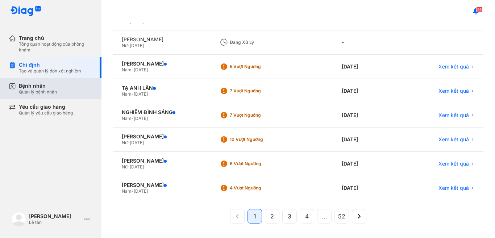 The height and width of the screenshot is (238, 495). I want to click on div: 6 Vượt ngưỡng, so click(259, 164).